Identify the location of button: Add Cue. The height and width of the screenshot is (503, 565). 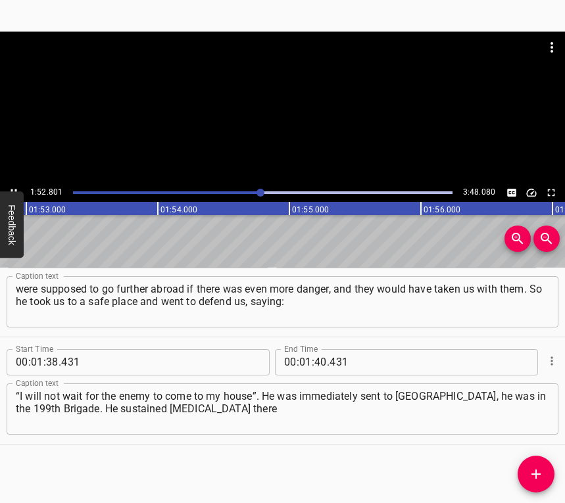
(536, 474).